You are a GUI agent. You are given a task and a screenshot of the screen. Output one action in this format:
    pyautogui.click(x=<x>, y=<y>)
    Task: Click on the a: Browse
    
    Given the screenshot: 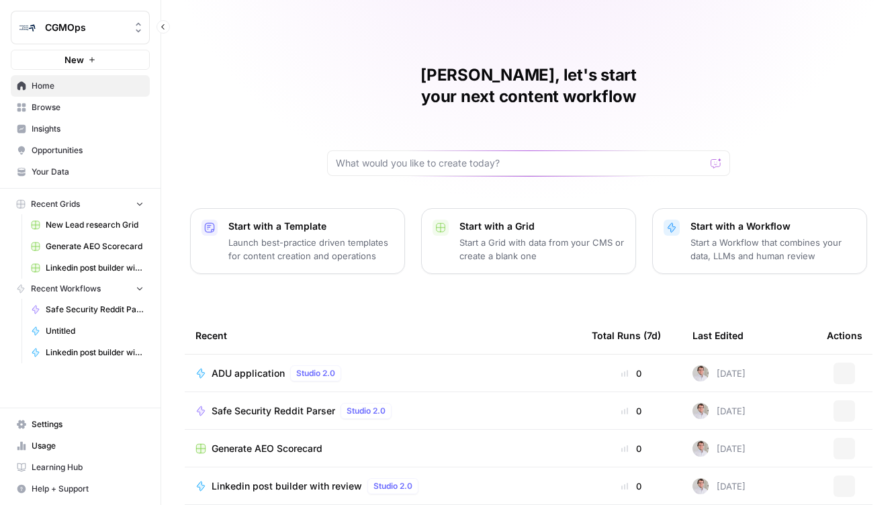 What is the action you would take?
    pyautogui.click(x=80, y=107)
    